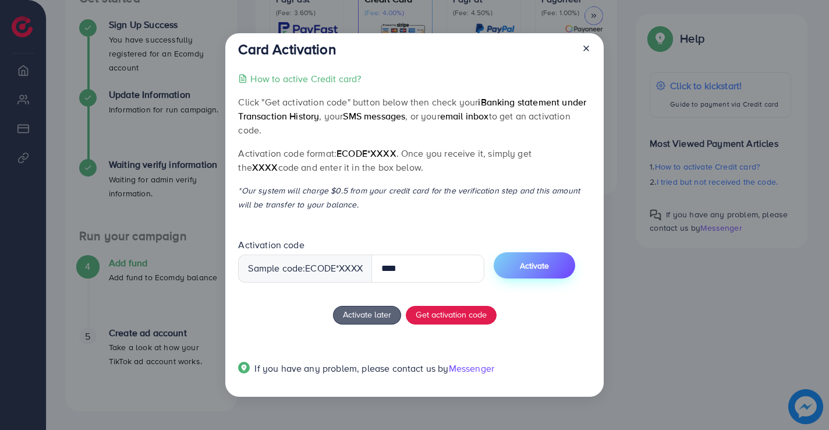 The width and height of the screenshot is (829, 430). Describe the element at coordinates (244, 367) in the screenshot. I see `img: Popup guide` at that location.